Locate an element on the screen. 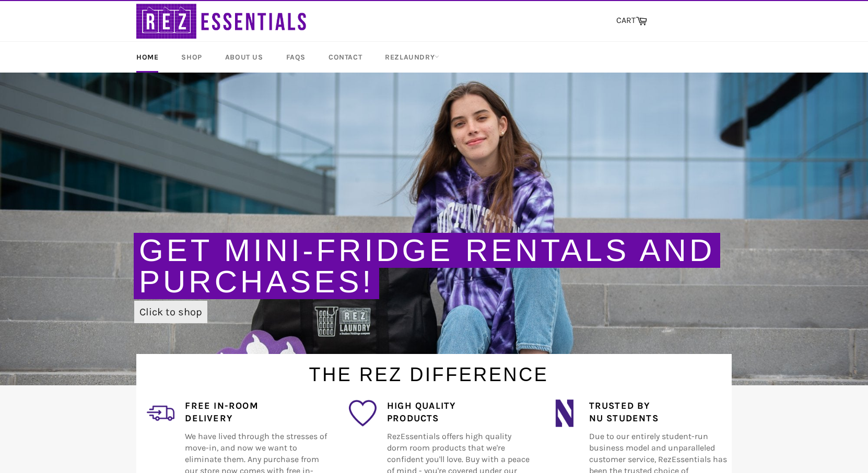  a: Contact is located at coordinates (345, 57).